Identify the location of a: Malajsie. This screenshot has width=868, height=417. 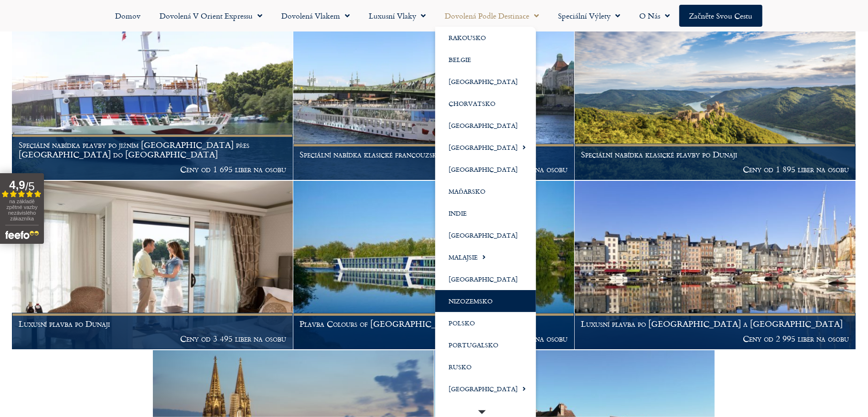
(485, 257).